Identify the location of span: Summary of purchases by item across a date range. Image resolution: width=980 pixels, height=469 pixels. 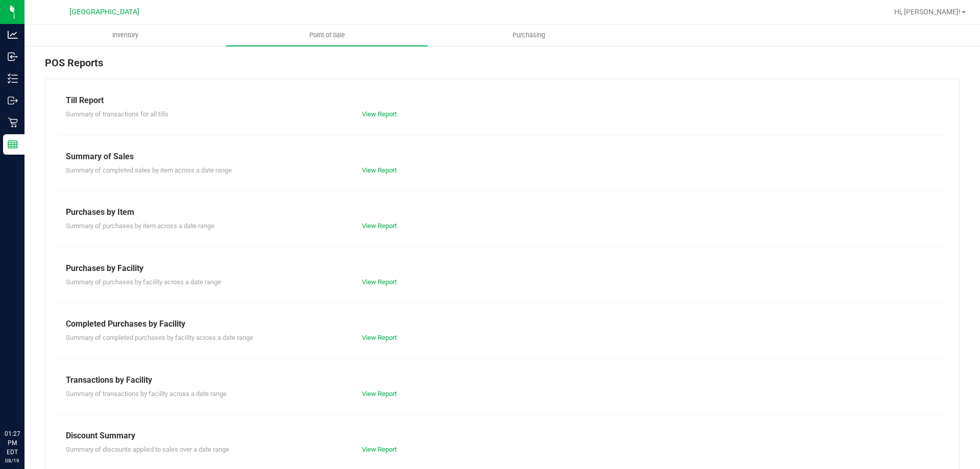
(140, 225).